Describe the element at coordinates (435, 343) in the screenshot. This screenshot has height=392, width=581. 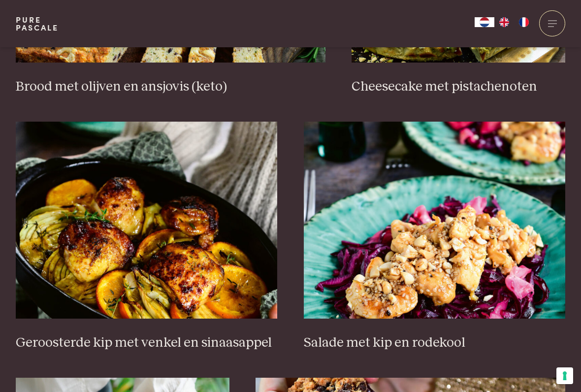
I see `h3: Salade met kip en rodekool` at that location.